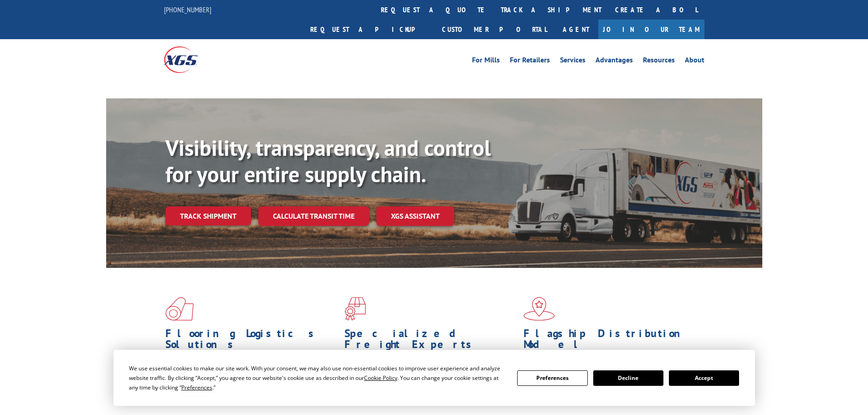 This screenshot has height=415, width=868. I want to click on a: Track shipment, so click(208, 215).